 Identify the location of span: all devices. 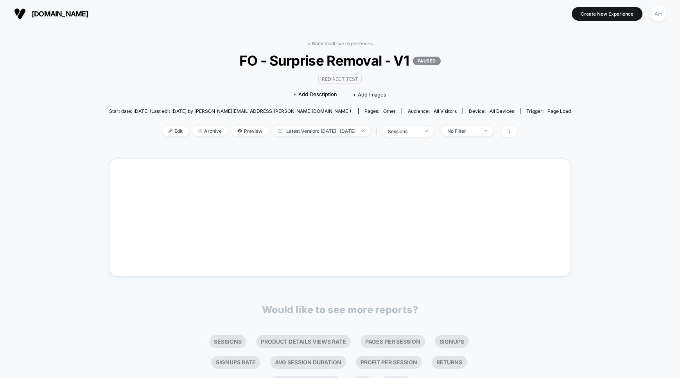
(502, 111).